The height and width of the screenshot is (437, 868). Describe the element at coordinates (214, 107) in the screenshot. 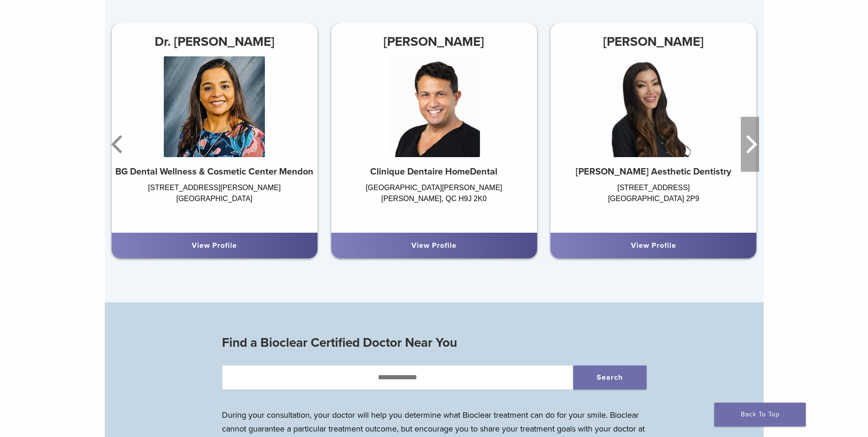

I see `img: Dr. Bhumija Gupta` at that location.